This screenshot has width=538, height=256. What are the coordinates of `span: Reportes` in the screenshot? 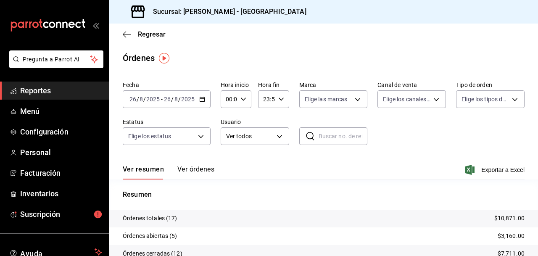 It's located at (61, 90).